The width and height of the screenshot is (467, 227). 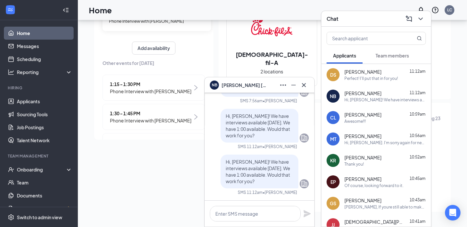 I want to click on svg: Ellipses, so click(x=283, y=85).